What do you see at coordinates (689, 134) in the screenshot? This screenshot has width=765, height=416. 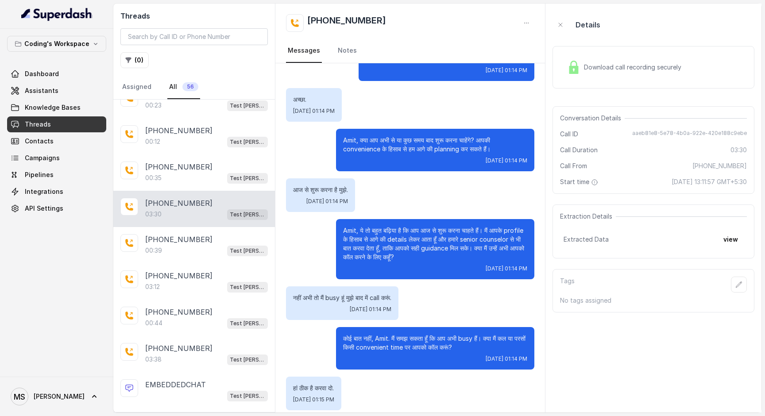 I see `span: aaeb81e8-5e78-4b0a-922e-420e188c9ebe` at bounding box center [689, 134].